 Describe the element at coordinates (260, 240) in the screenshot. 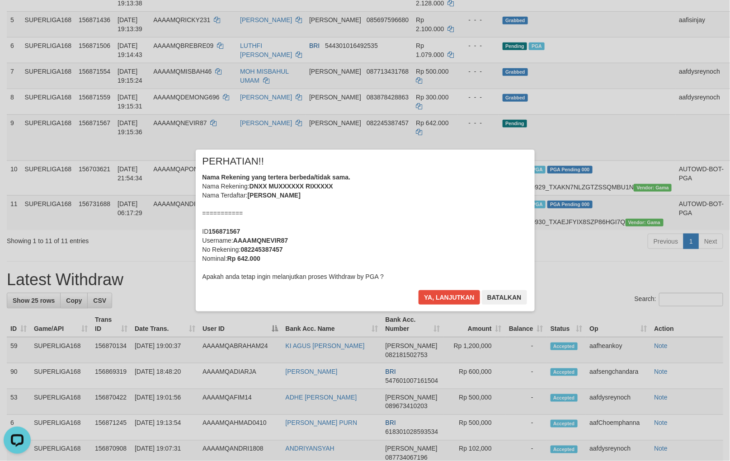

I see `b: AAAAMQNEVIR87` at that location.